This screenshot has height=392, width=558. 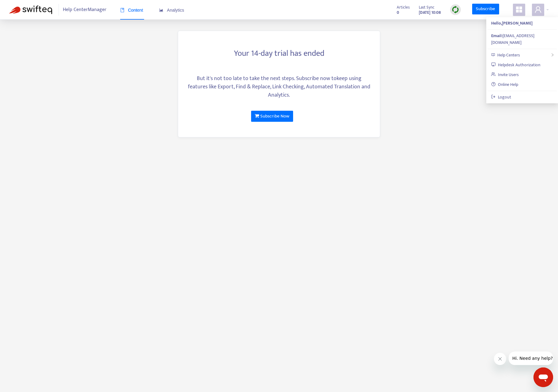 What do you see at coordinates (122, 10) in the screenshot?
I see `span: book` at bounding box center [122, 10].